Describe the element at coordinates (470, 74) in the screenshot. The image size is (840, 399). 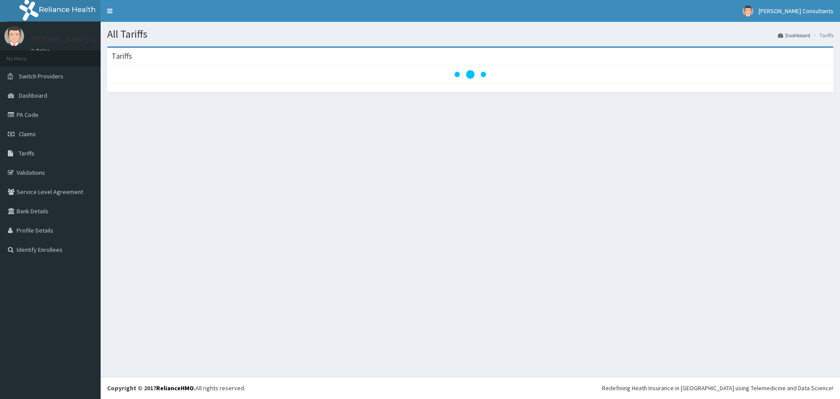
I see `svg: audio-loading` at that location.